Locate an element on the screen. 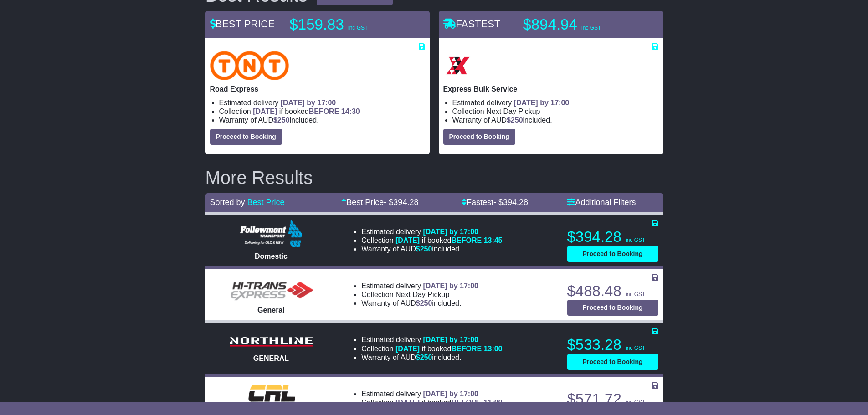  p: Express Bulk Service is located at coordinates (551, 89).